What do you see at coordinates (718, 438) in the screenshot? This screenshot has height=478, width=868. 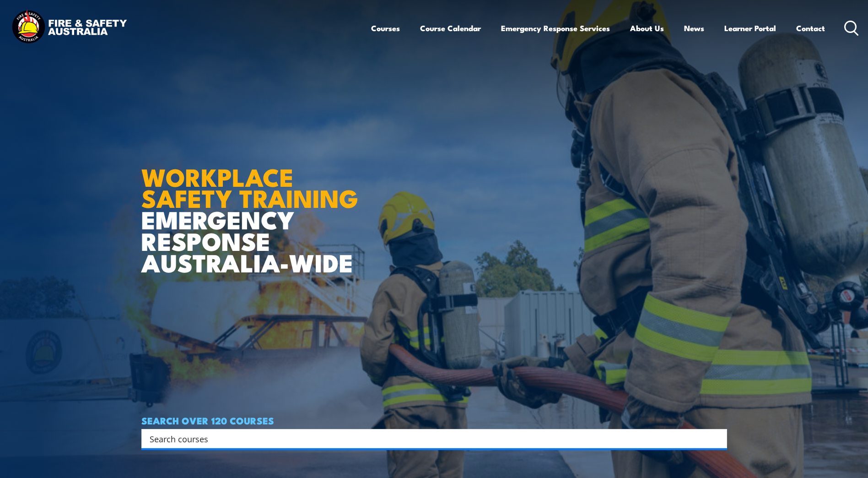 I see `button: Search magnifier button` at bounding box center [718, 438].